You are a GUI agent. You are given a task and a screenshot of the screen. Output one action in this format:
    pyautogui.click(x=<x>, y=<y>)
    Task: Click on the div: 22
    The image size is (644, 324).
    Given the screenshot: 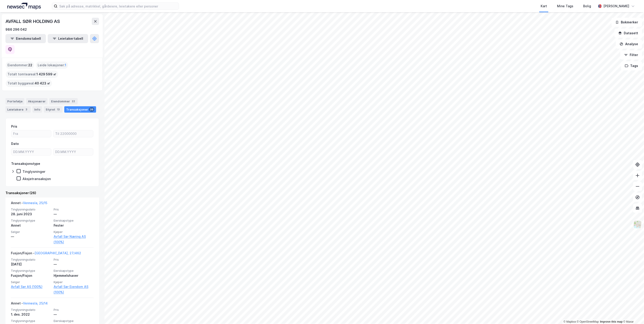 What is the action you would take?
    pyautogui.click(x=73, y=101)
    